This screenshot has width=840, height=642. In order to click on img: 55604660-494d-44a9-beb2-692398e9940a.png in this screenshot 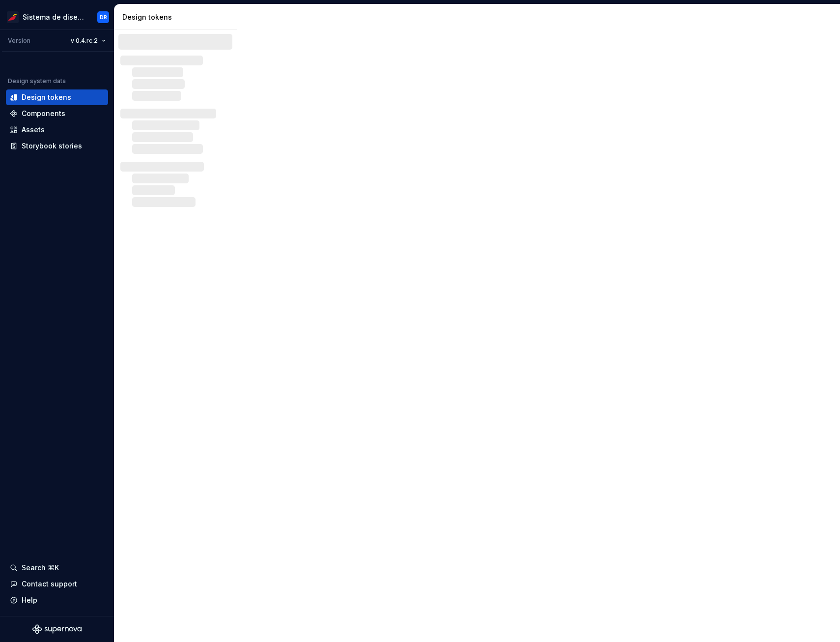, I will do `click(13, 17)`.